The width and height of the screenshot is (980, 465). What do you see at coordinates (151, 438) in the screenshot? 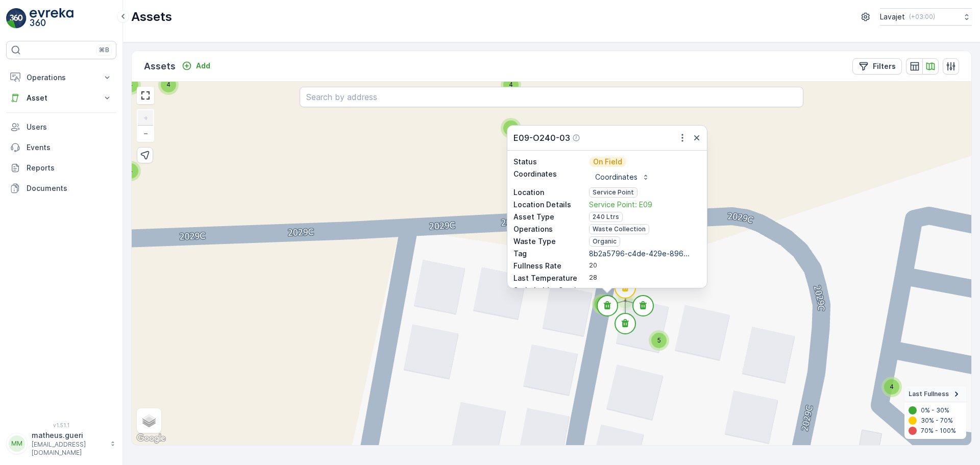
I see `img: Google` at bounding box center [151, 438].